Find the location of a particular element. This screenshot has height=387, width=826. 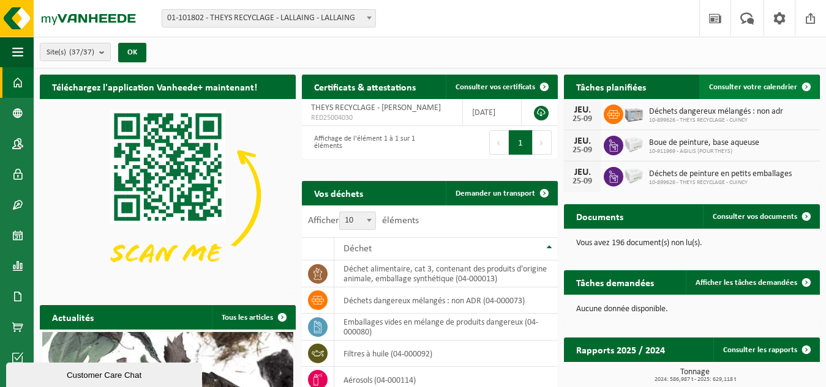

span: RED25004030 is located at coordinates (382, 118).